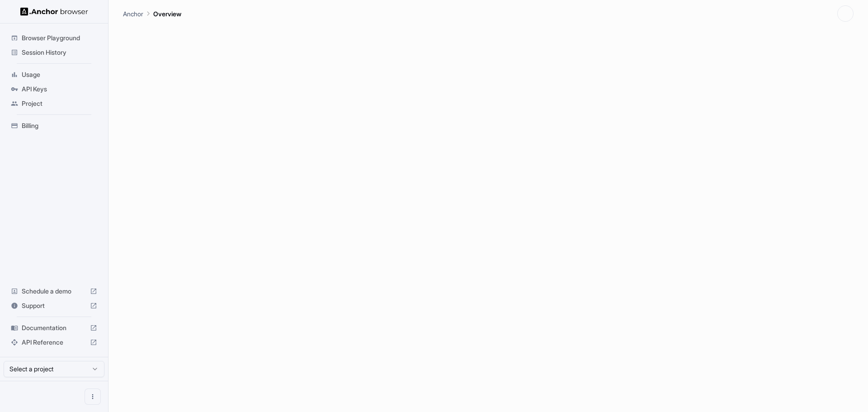  I want to click on div: Browser Playground, so click(54, 38).